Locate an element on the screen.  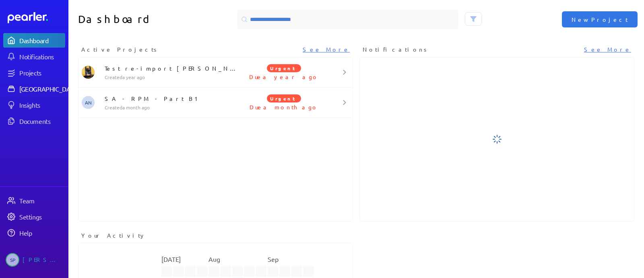
div: Dashboard is located at coordinates (42, 40).